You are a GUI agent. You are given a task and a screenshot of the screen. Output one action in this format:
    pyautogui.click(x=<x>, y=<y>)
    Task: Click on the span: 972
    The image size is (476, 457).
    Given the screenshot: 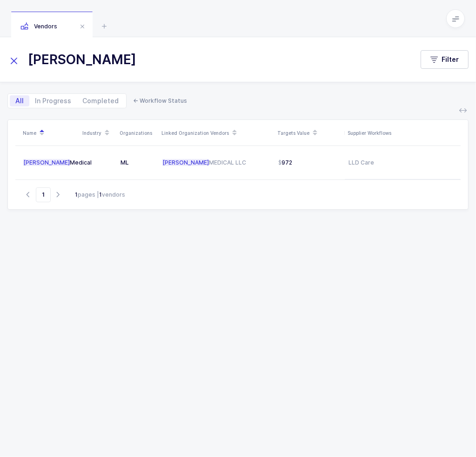 What is the action you would take?
    pyautogui.click(x=285, y=163)
    